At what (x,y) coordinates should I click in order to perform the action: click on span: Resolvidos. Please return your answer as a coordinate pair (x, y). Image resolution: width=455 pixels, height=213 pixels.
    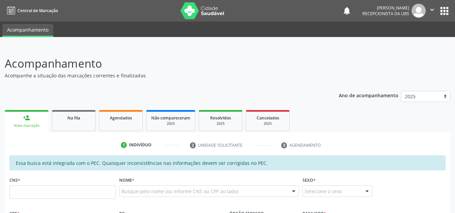
    Looking at the image, I should click on (221, 118).